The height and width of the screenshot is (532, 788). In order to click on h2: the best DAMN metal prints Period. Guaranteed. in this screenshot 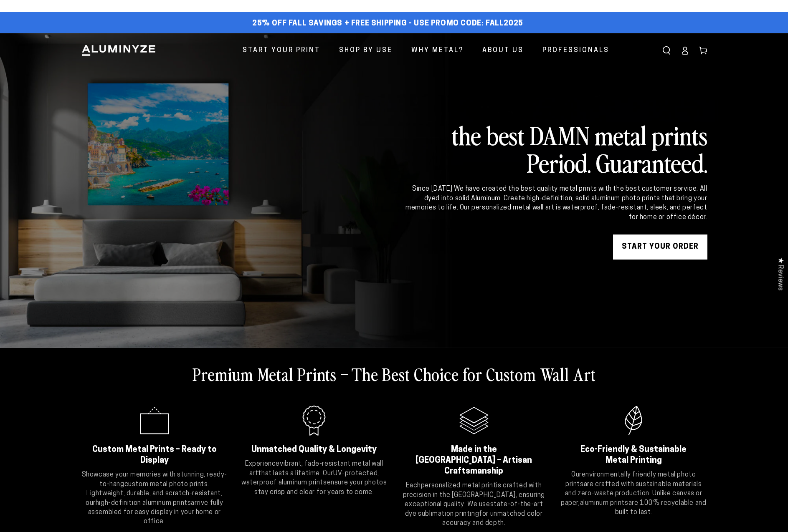, I will do `click(556, 148)`.